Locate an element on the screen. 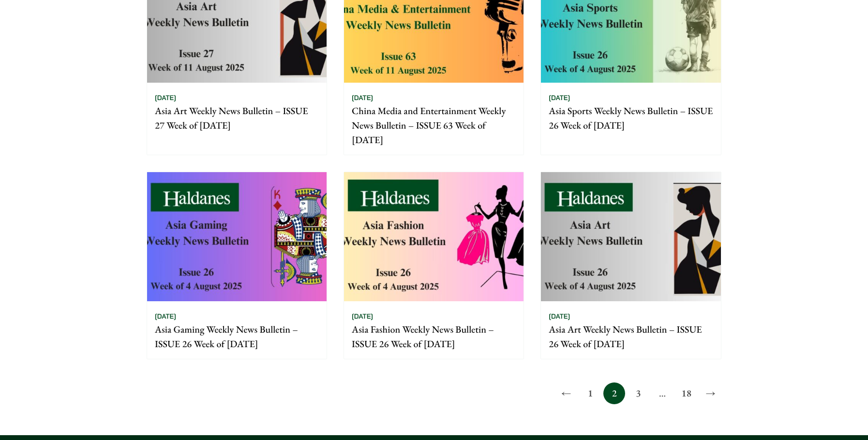 Image resolution: width=868 pixels, height=440 pixels. a: 18 is located at coordinates (686, 393).